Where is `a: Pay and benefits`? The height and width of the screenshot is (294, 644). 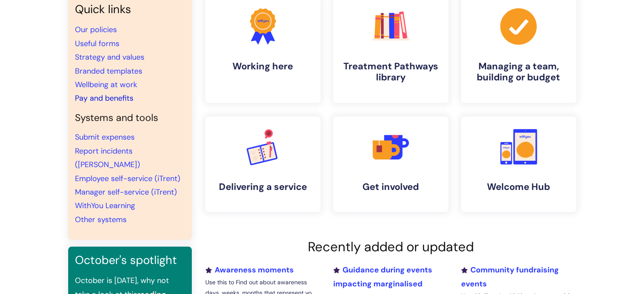 a: Pay and benefits is located at coordinates (104, 98).